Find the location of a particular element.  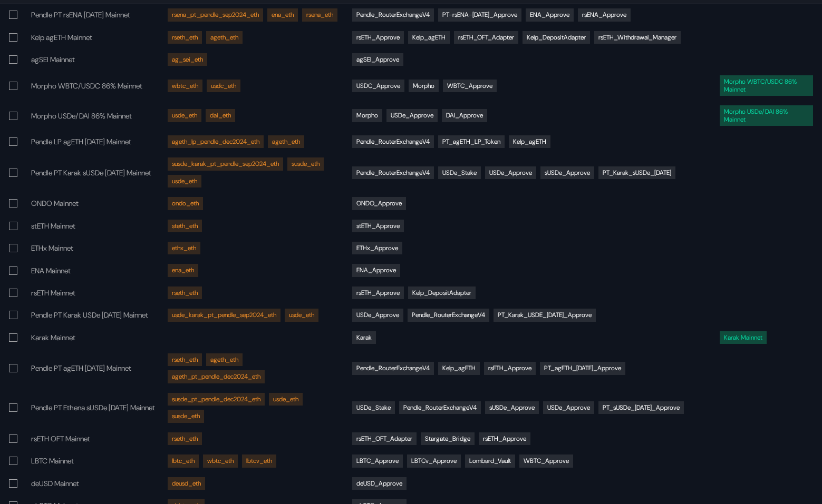

div: LBTCv_Approve is located at coordinates (434, 461).